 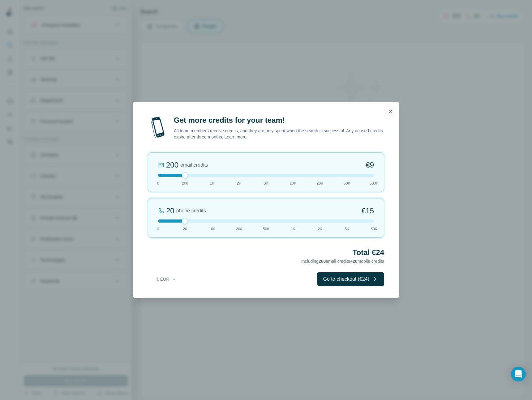 I want to click on button: Go to checkout (€24), so click(x=350, y=279).